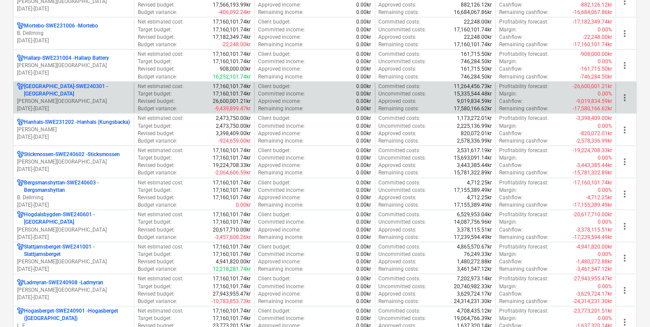 The image size is (650, 327). What do you see at coordinates (235, 69) in the screenshot?
I see `p: 908,000.00kr` at bounding box center [235, 69].